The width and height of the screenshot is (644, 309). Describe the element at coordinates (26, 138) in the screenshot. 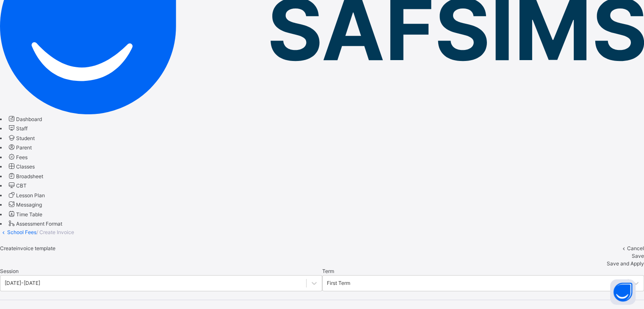

I see `span: Student` at that location.